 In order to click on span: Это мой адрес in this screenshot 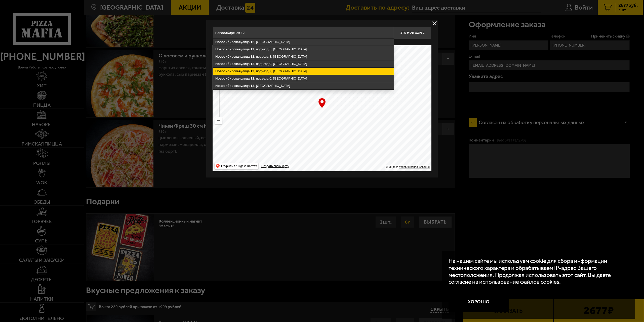, I will do `click(412, 33)`.